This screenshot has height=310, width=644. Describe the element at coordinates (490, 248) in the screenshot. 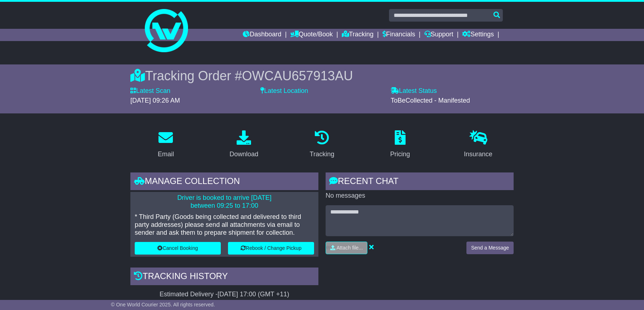

I see `button: Send a Message` at that location.